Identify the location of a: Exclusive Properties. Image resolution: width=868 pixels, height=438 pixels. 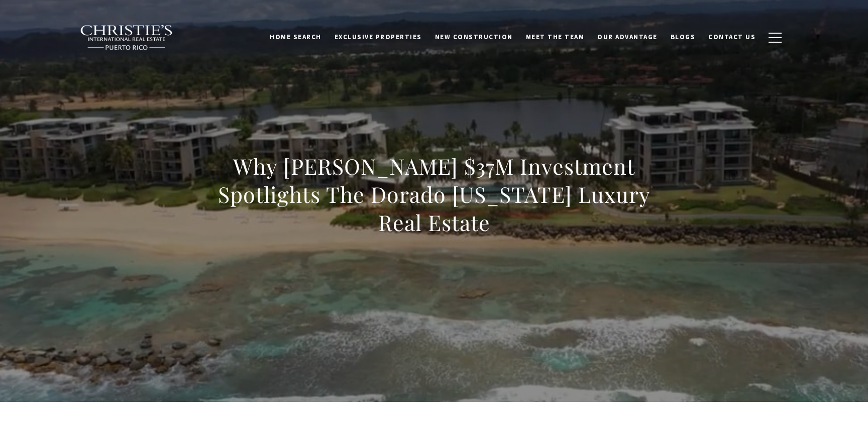
(379, 37).